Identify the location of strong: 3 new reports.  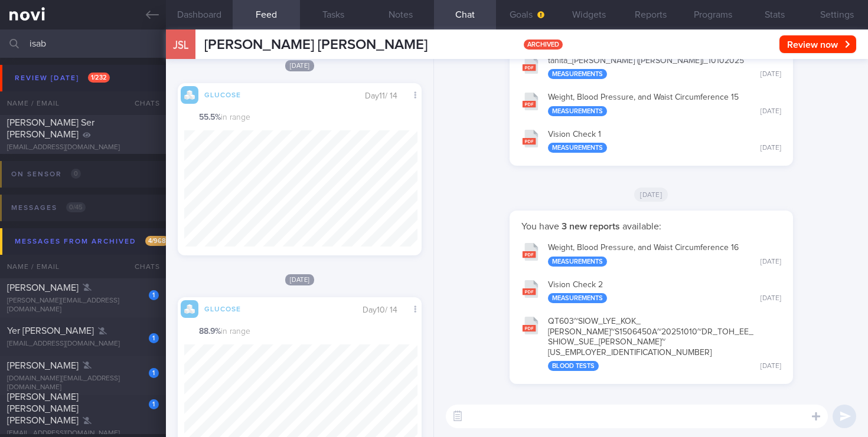
(591, 227).